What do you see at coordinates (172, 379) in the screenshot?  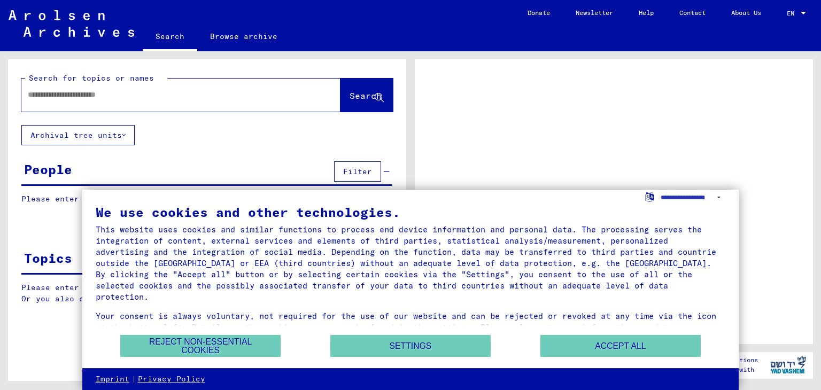 I see `a: Privacy Policy` at bounding box center [172, 379].